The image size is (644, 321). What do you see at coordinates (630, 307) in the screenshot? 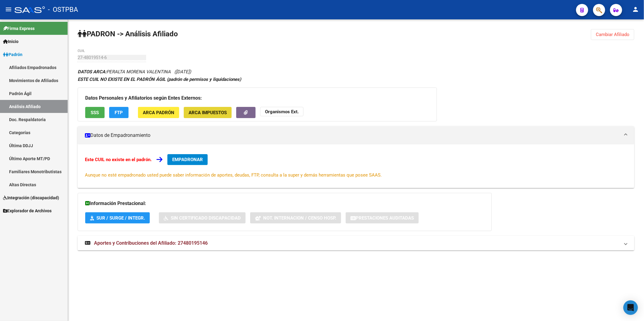
I see `div: Open Intercom Messenger` at bounding box center [630, 307].